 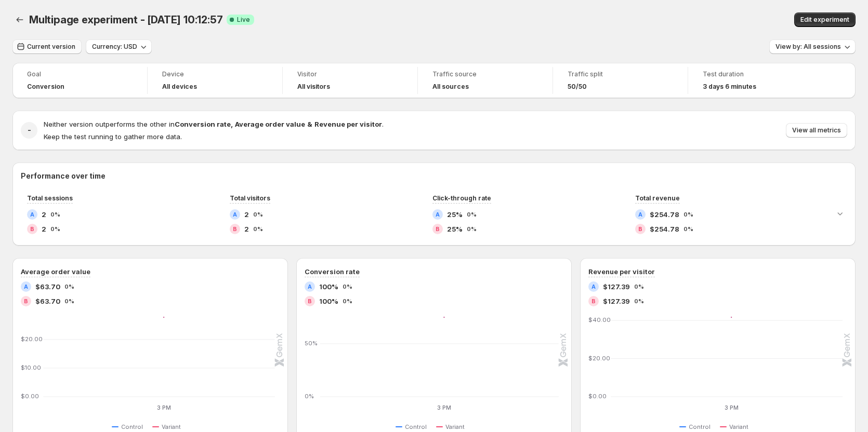 I want to click on span: View by: All sessions, so click(x=808, y=47).